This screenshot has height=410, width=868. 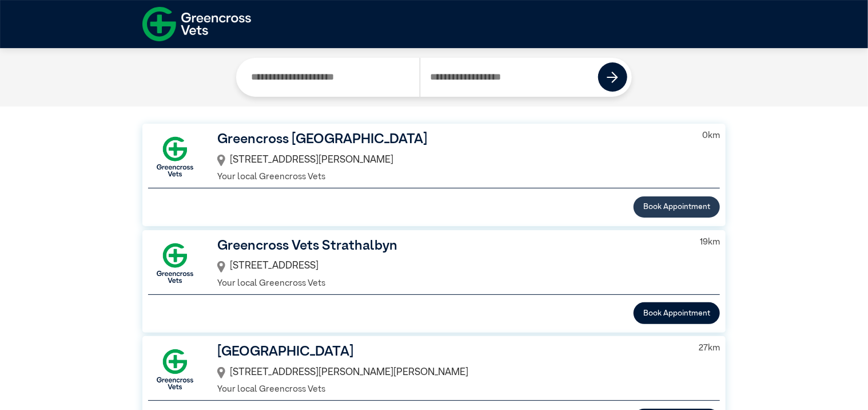 I want to click on img: icon-right, so click(x=612, y=77).